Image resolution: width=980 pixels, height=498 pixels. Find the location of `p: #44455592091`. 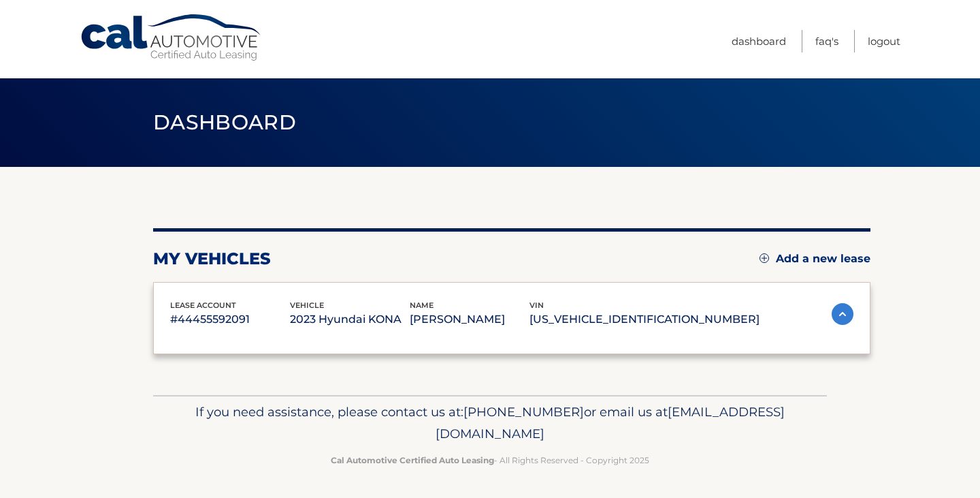

p: #44455592091 is located at coordinates (230, 320).